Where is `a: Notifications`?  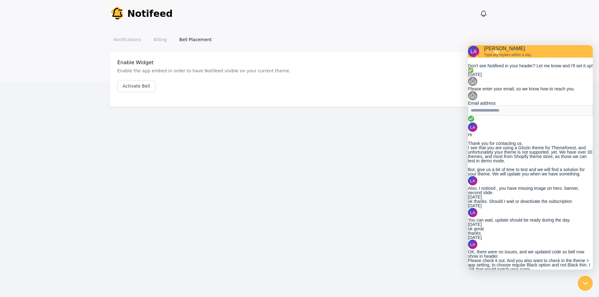
a: Notifications is located at coordinates (127, 40).